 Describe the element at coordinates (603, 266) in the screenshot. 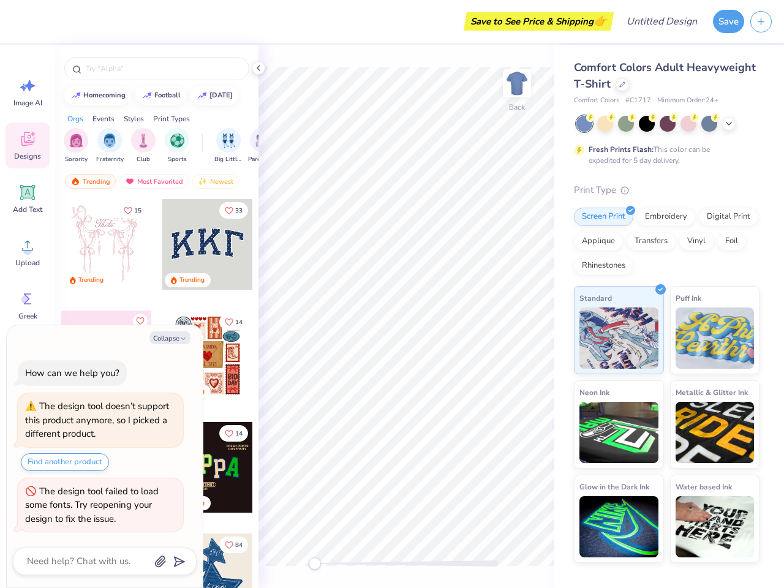

I see `div: Rhinestones` at that location.